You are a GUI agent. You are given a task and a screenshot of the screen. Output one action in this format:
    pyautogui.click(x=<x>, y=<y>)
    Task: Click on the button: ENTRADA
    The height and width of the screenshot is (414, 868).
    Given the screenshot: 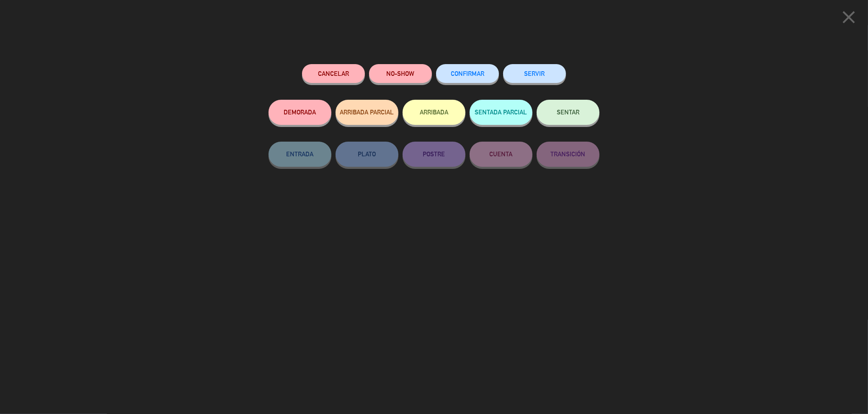 What is the action you would take?
    pyautogui.click(x=300, y=154)
    